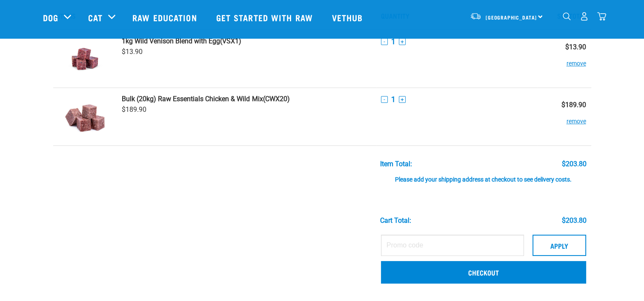 The width and height of the screenshot is (644, 301). Describe the element at coordinates (134, 110) in the screenshot. I see `span: $189.90` at that location.